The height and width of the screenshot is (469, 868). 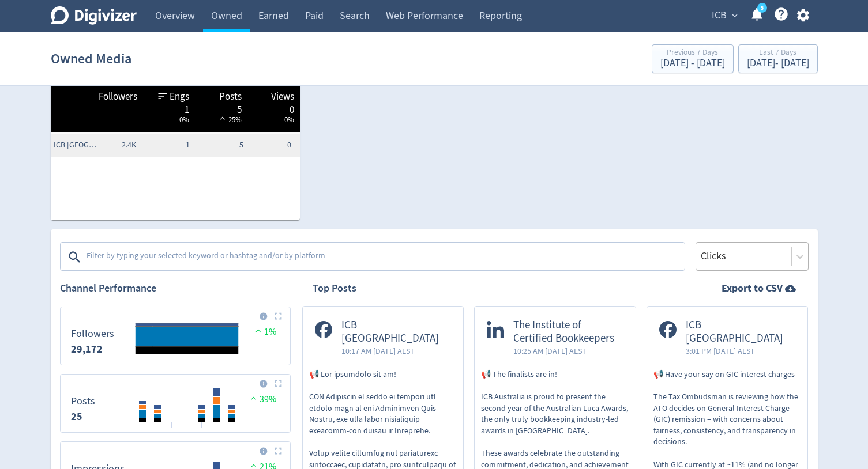 What do you see at coordinates (83, 401) in the screenshot?
I see `dt: Posts` at bounding box center [83, 401].